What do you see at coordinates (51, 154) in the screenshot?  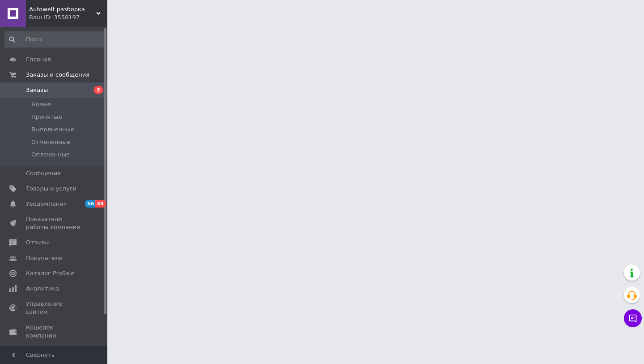 I see `span: Оплаченные` at bounding box center [51, 154].